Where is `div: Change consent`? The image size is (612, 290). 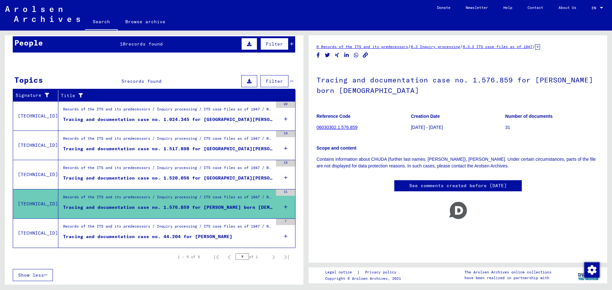 div: Change consent is located at coordinates (591, 270).